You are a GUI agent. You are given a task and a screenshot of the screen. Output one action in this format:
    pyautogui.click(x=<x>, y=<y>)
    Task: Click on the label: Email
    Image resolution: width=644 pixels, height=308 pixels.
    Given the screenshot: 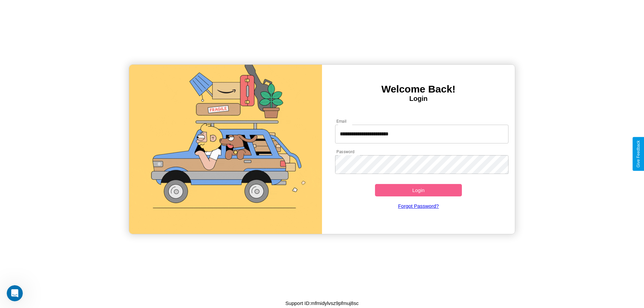 What is the action you would take?
    pyautogui.click(x=341, y=121)
    